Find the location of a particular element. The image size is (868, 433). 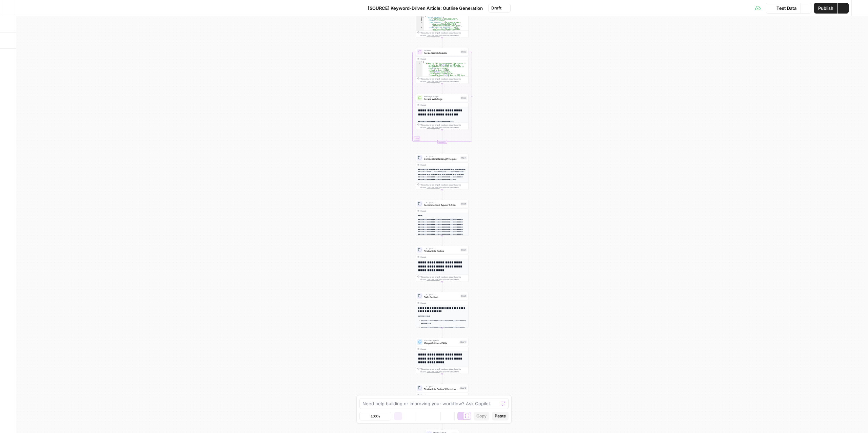

div: 6 is located at coordinates (420, 30).